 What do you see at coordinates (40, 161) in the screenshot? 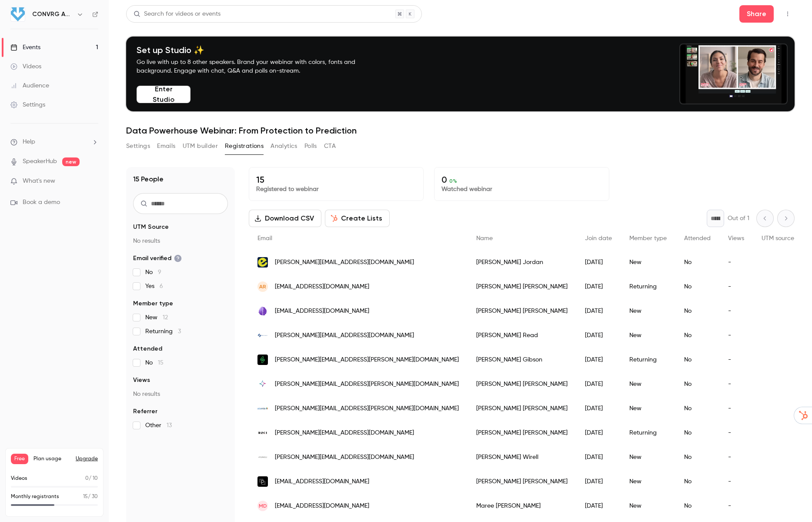
I see `a: SpeakerHub` at bounding box center [40, 161].